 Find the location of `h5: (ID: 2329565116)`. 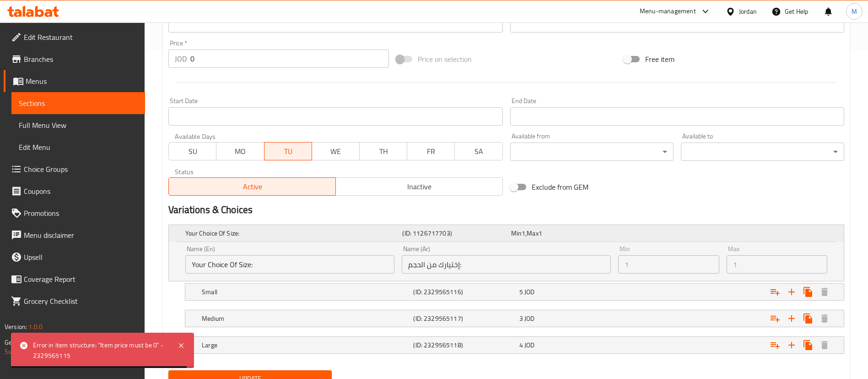

h5: (ID: 2329565116) is located at coordinates (464, 292).